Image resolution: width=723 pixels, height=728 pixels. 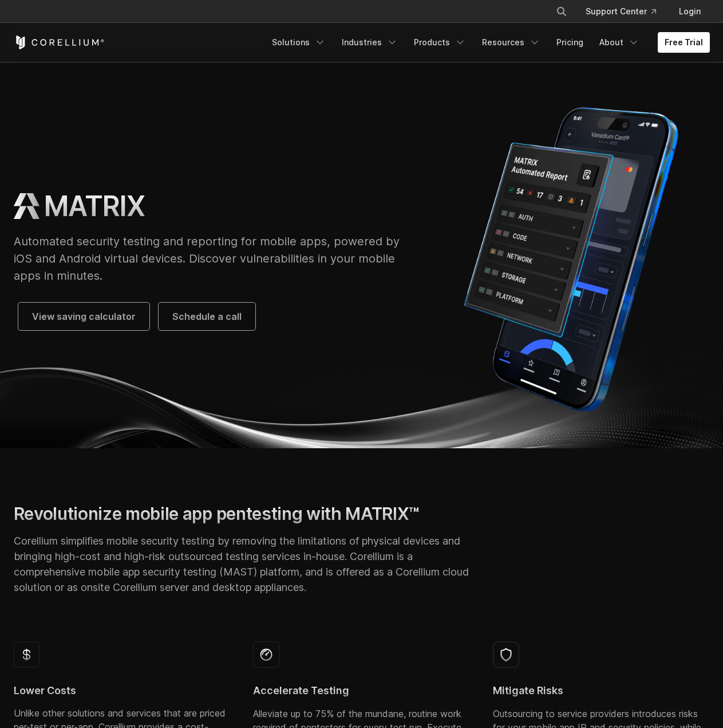 What do you see at coordinates (511, 42) in the screenshot?
I see `a: Resources` at bounding box center [511, 42].